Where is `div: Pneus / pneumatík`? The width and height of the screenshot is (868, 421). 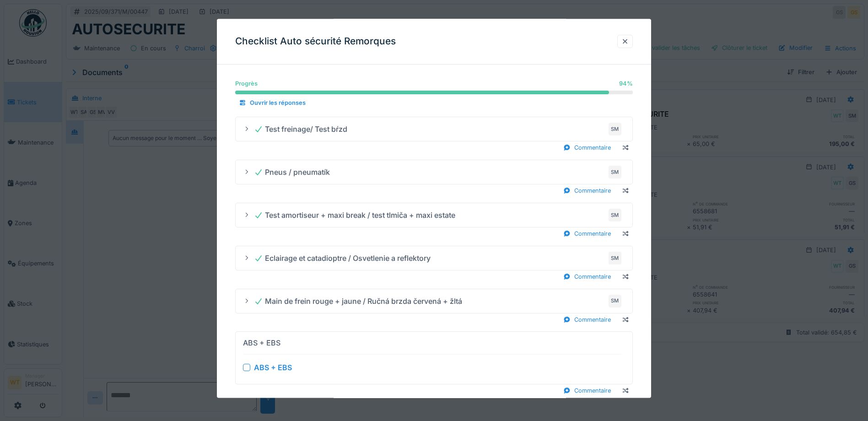
div: Pneus / pneumatík is located at coordinates (292, 172).